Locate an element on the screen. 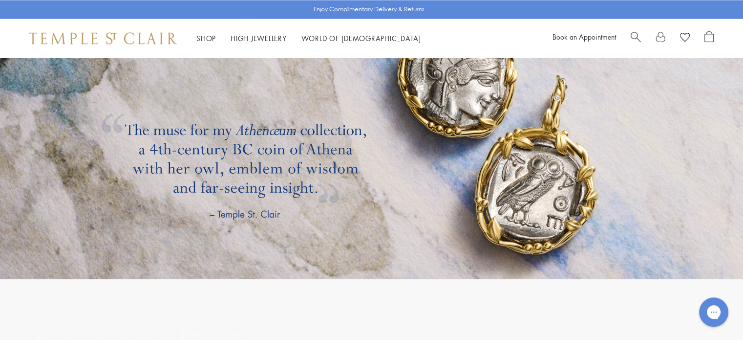 The height and width of the screenshot is (340, 743). button: Gorgias live chat is located at coordinates (20, 18).